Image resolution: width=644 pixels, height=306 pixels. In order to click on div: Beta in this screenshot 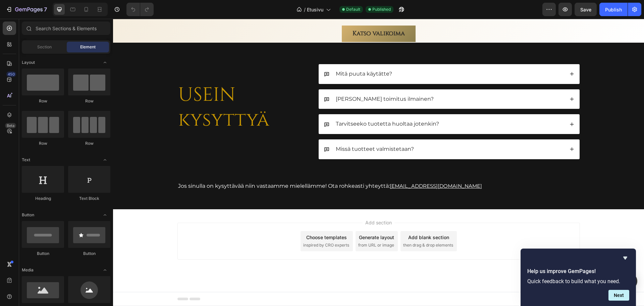, I will do `click(11, 126)`.